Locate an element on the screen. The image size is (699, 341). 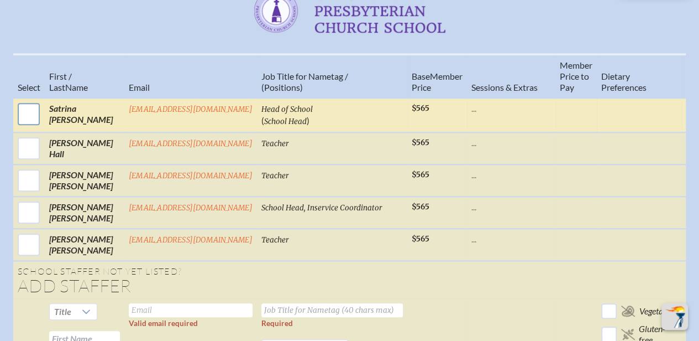
span: ary Preferences is located at coordinates (624, 81).